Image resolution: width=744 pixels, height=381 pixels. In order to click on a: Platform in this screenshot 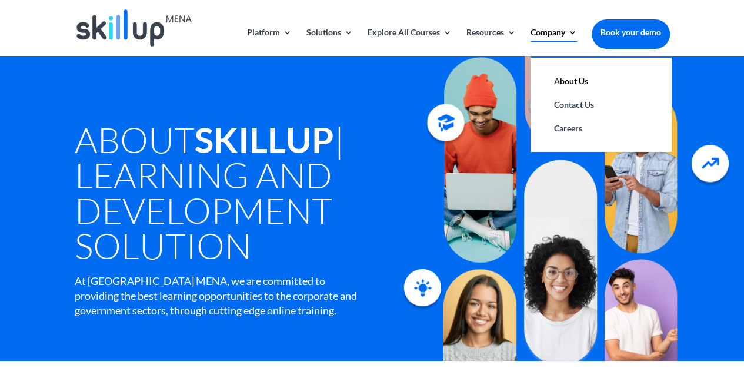, I will do `click(269, 42)`.